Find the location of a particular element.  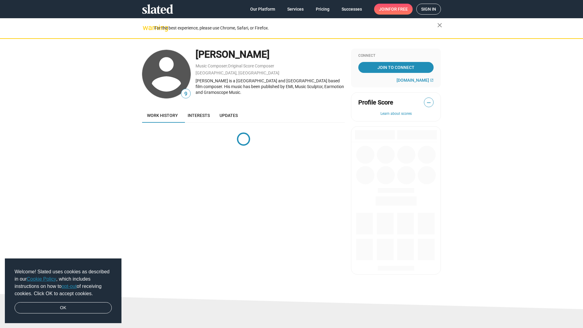

span: Join is located at coordinates (393, 9).